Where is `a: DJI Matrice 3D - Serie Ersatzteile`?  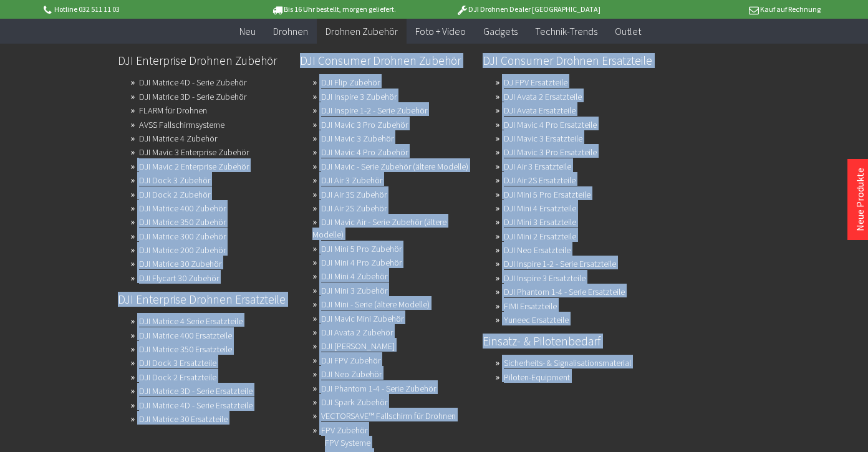 a: DJI Matrice 3D - Serie Ersatzteile is located at coordinates (196, 391).